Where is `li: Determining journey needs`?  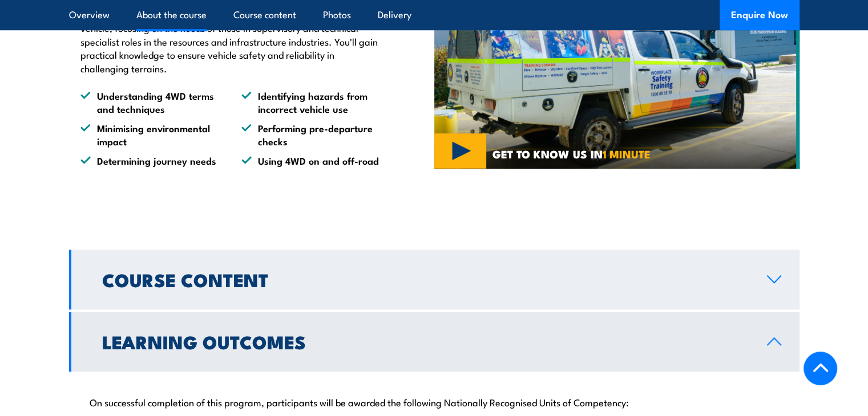
li: Determining journey needs is located at coordinates (151, 160).